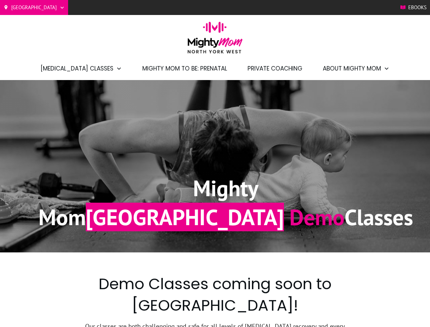  Describe the element at coordinates (414, 7) in the screenshot. I see `a: Ebooks` at that location.